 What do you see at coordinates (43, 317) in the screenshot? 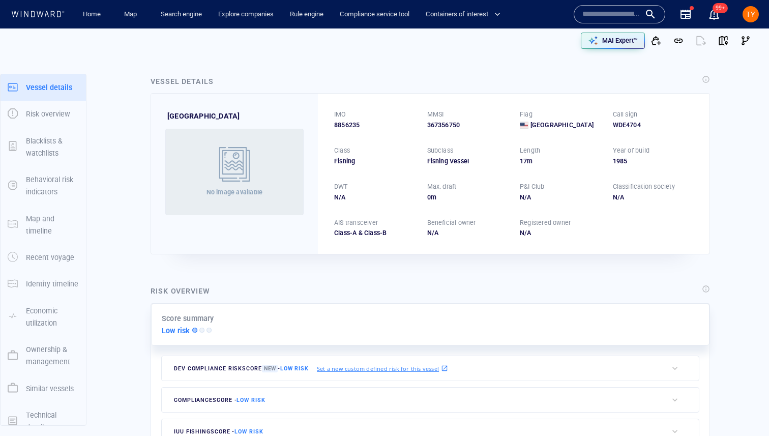
I see `button: Economic utilization` at bounding box center [43, 317].